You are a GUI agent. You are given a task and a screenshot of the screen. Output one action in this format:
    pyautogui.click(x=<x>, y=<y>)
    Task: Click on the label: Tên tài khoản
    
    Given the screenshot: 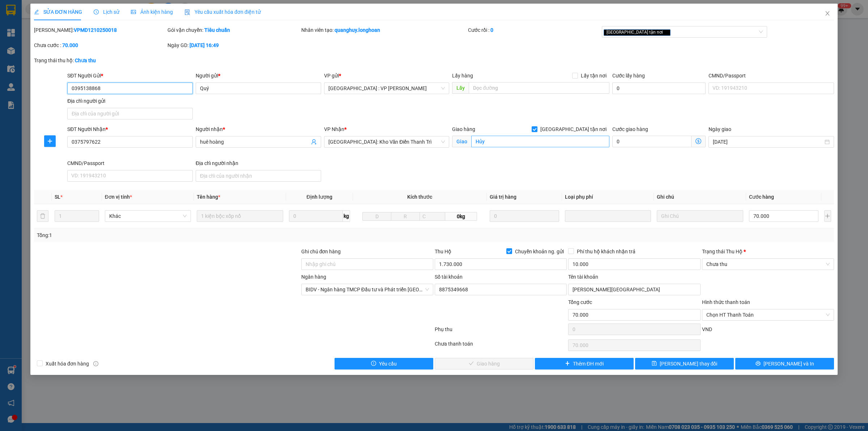 What is the action you would take?
    pyautogui.click(x=583, y=277)
    